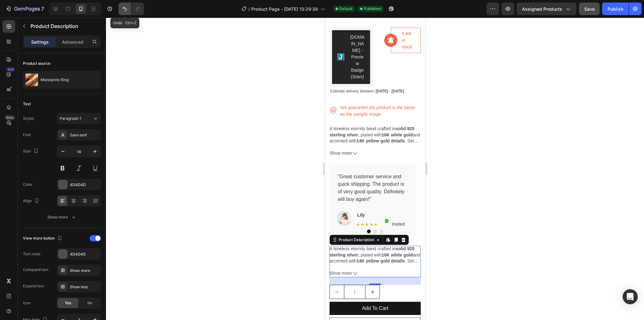  I want to click on input: quantity, so click(30, 274).